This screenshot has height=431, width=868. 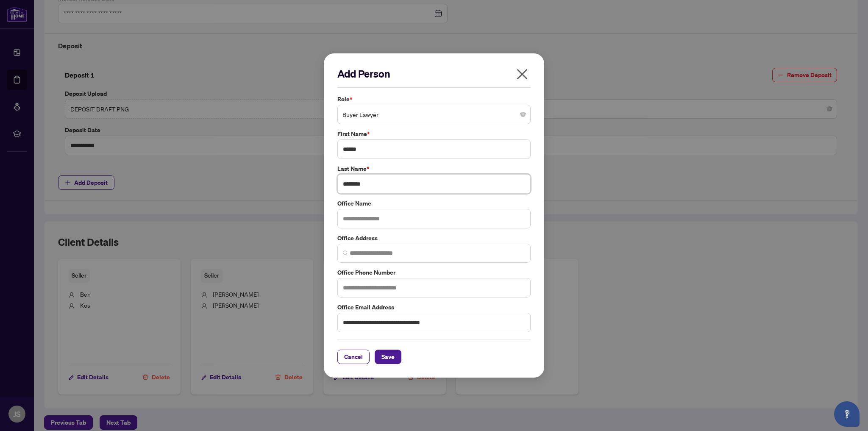 What do you see at coordinates (346, 253) in the screenshot?
I see `img: search_icon` at bounding box center [346, 253].